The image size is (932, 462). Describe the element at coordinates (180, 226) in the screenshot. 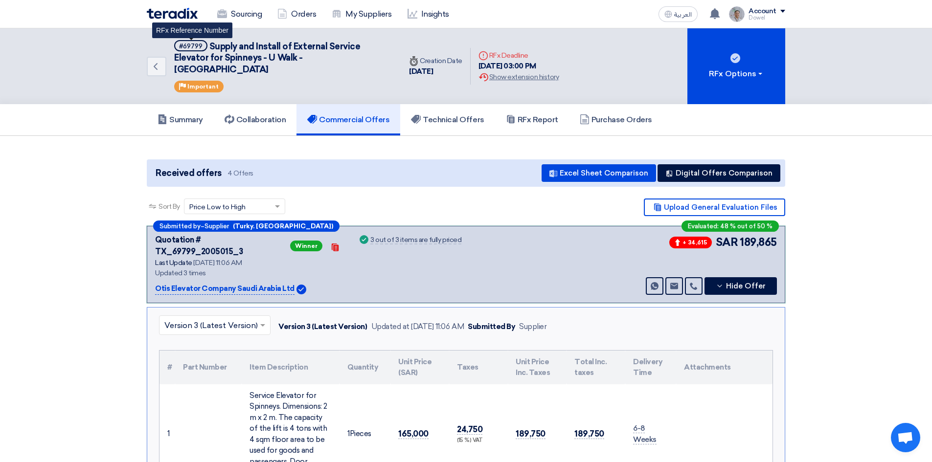

I see `span: Submitted by` at that location.